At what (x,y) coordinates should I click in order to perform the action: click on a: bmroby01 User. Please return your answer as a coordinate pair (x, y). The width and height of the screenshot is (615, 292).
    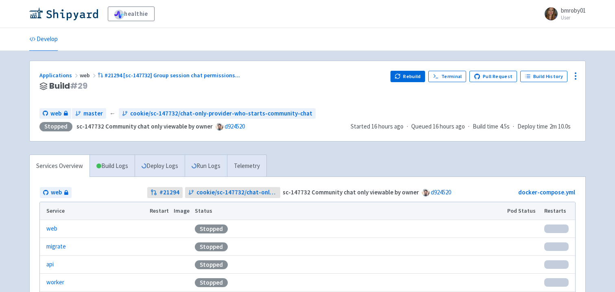
    Looking at the image, I should click on (562, 14).